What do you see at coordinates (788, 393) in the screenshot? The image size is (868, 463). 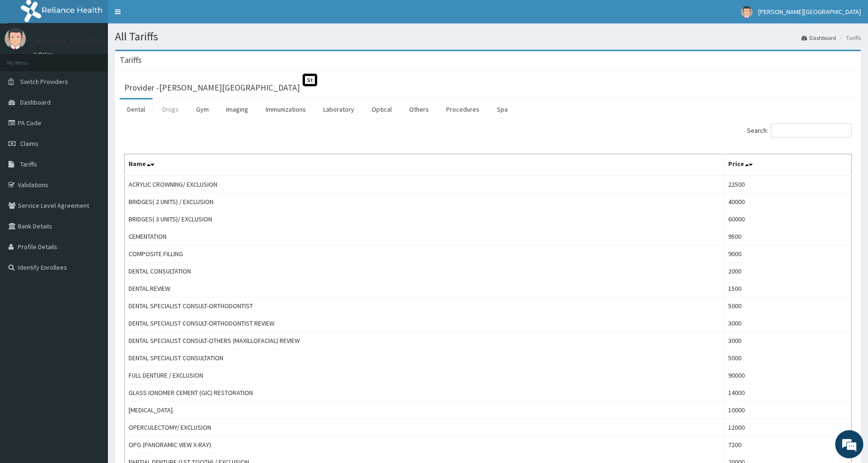 I see `td: 14000` at bounding box center [788, 393].